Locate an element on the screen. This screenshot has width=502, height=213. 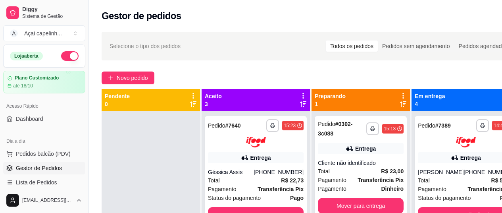
strong: R$ 22,73 is located at coordinates (292, 180).